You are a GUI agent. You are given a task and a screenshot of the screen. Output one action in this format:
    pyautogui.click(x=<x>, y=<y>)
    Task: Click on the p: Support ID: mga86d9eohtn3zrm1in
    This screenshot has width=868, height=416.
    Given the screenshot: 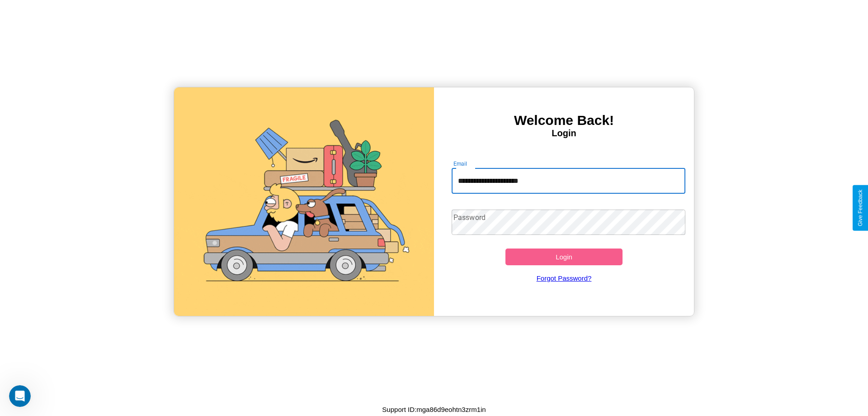 What is the action you would take?
    pyautogui.click(x=433, y=409)
    